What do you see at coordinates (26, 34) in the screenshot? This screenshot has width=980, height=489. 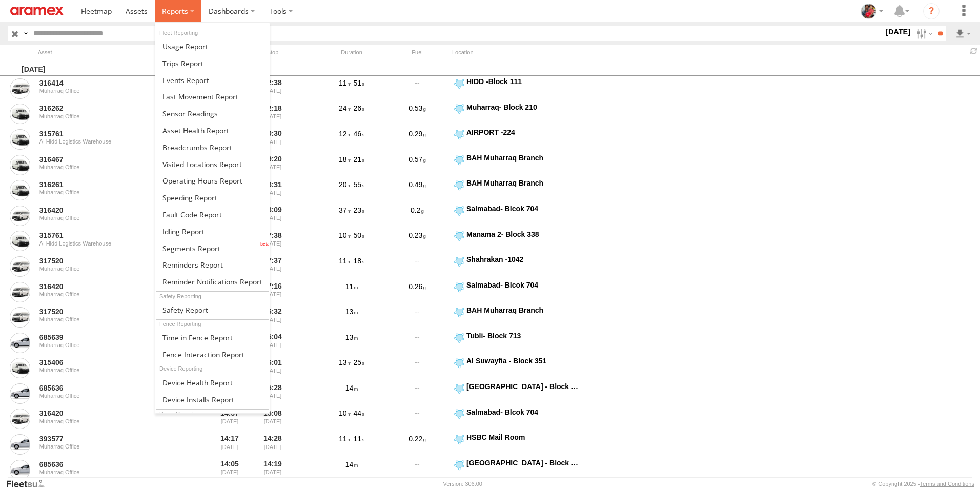 I see `label: Search Query` at bounding box center [26, 34].